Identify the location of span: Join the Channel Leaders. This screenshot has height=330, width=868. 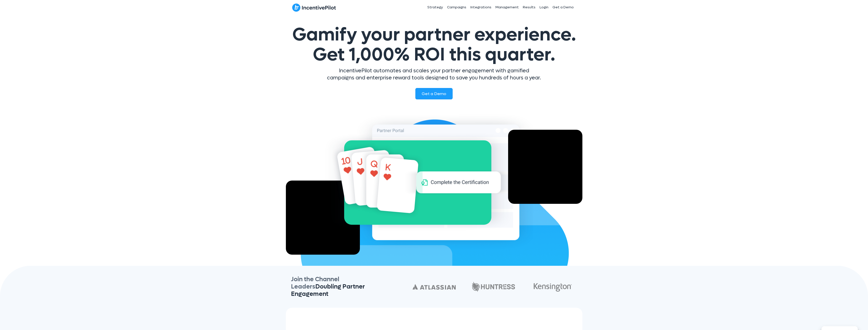
(328, 287).